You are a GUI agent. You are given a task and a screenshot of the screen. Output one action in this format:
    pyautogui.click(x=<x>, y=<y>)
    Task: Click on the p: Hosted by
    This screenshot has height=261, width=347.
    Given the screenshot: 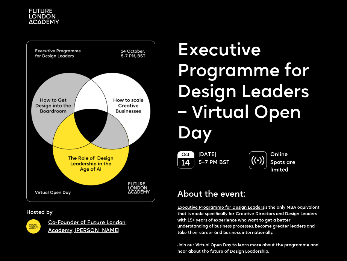 What is the action you would take?
    pyautogui.click(x=39, y=213)
    